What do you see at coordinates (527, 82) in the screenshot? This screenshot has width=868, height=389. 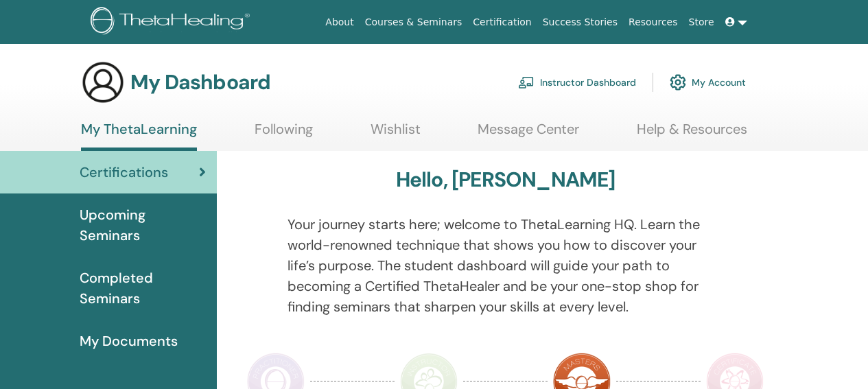 I see `img: chalkboard-teacher.svg` at bounding box center [527, 82].